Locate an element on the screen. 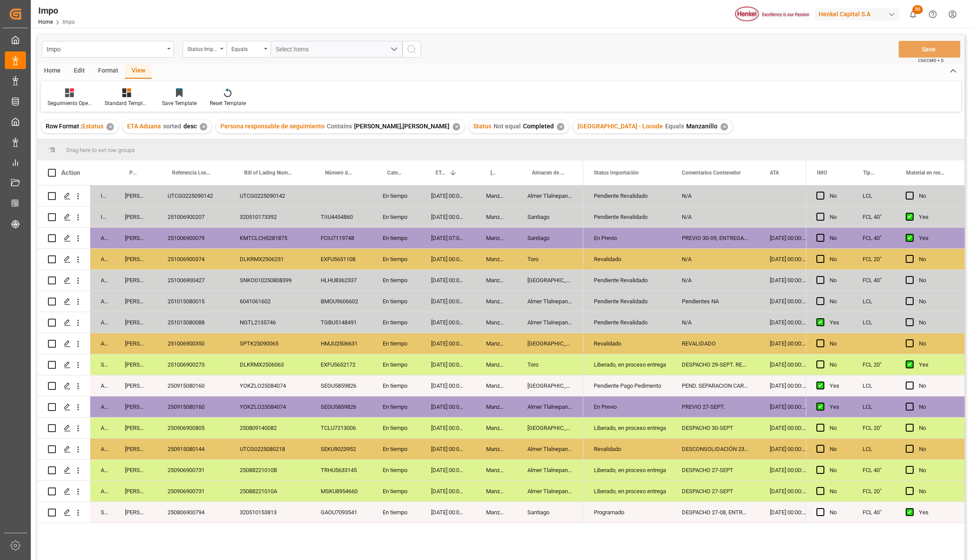  img: Henkel%20logo.jpg_1689854090.jpg is located at coordinates (772, 14).